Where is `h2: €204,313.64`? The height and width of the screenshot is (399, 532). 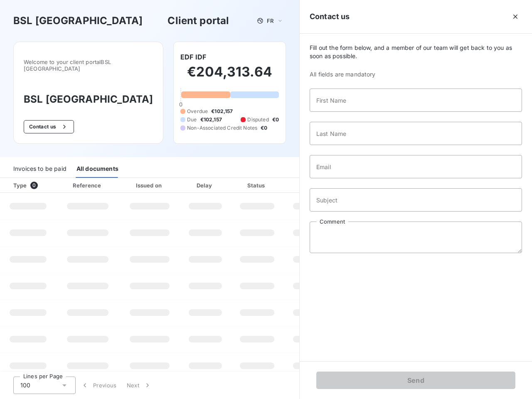
h2: €204,313.64 is located at coordinates (229, 76).